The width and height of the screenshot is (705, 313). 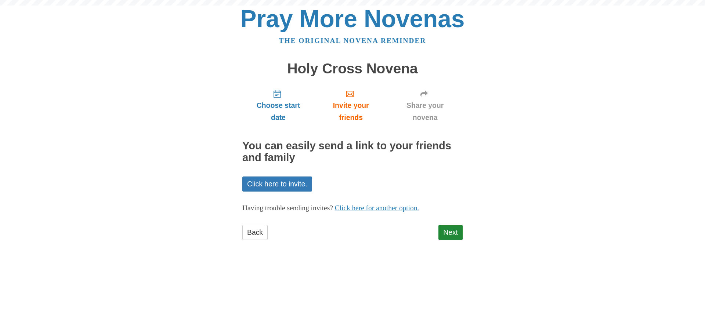 What do you see at coordinates (352, 40) in the screenshot?
I see `a: The original novena reminder` at bounding box center [352, 40].